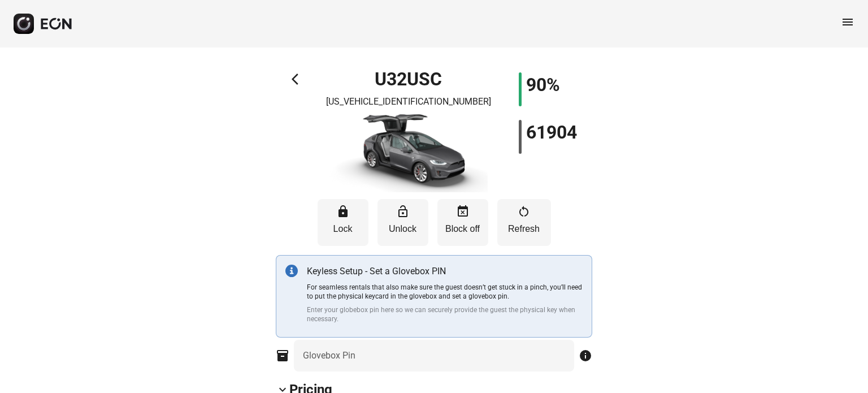 The image size is (868, 393). What do you see at coordinates (552, 132) in the screenshot?
I see `h1: 61904` at bounding box center [552, 132].